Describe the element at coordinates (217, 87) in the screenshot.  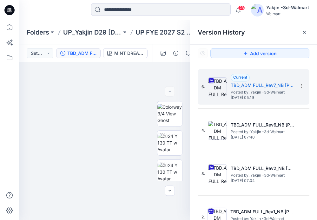
I see `img: TBD_ADM FULL_Rev7_NB CAMI BOXER SET` at that location.